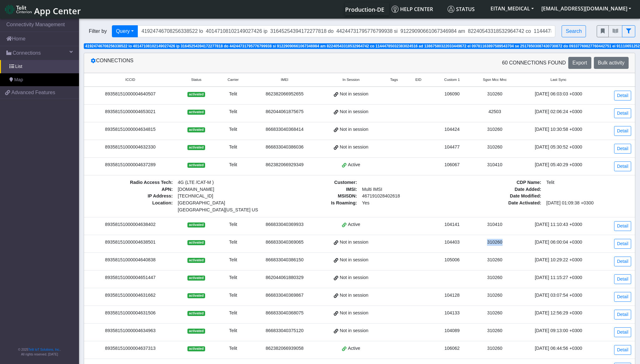 The width and height of the screenshot is (640, 364). Describe the element at coordinates (452, 80) in the screenshot. I see `span: Custom 1` at that location.